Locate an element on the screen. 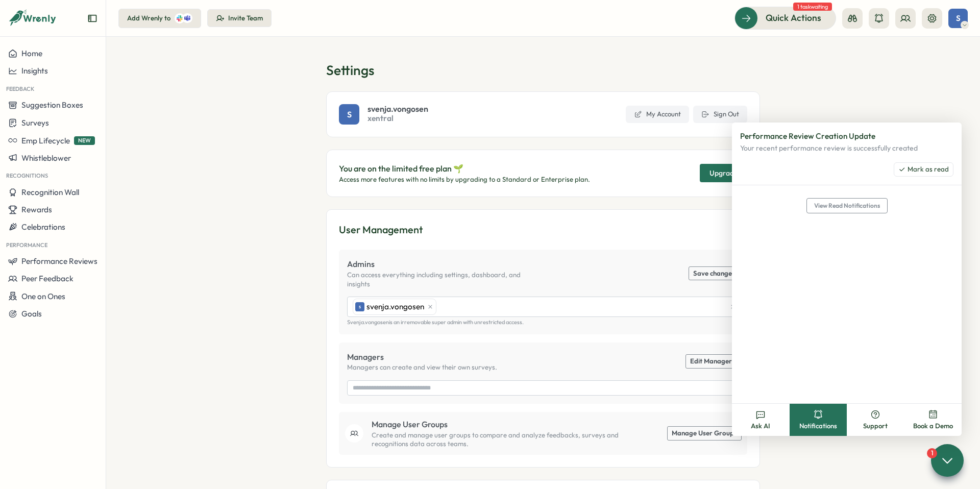 This screenshot has width=980, height=489. button: View Read Notifications is located at coordinates (847, 206).